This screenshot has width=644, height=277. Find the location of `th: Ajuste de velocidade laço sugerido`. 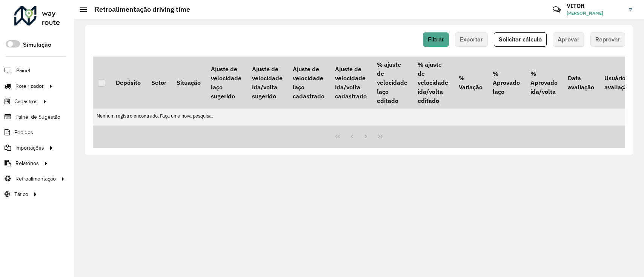

th: Ajuste de velocidade laço sugerido is located at coordinates (227, 82).